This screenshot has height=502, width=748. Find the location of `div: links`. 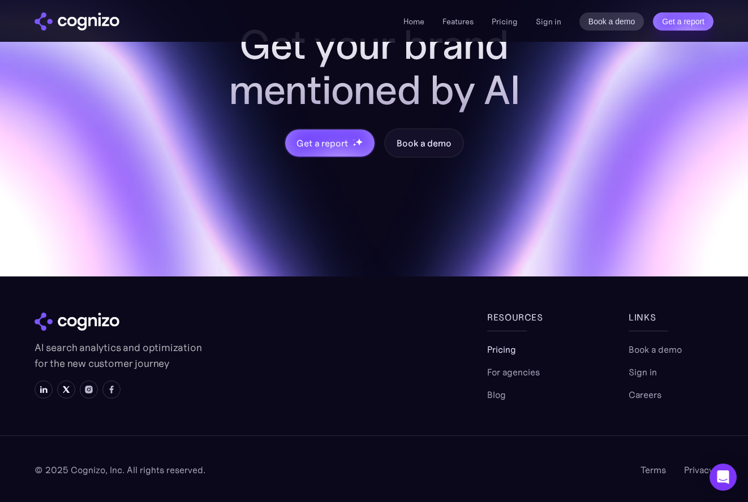

div: links is located at coordinates (671, 317).